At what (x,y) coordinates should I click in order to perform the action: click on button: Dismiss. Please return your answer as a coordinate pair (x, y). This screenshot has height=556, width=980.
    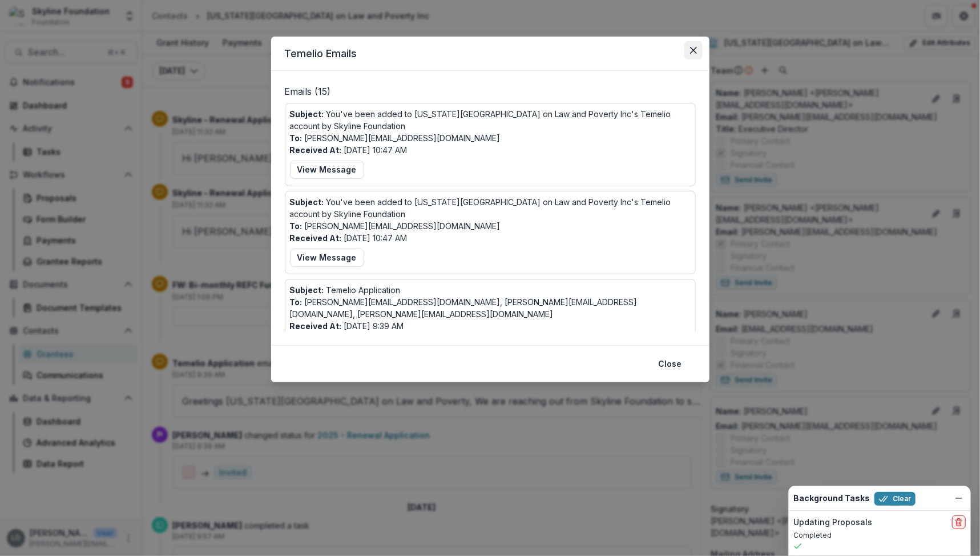
    Looking at the image, I should click on (959, 498).